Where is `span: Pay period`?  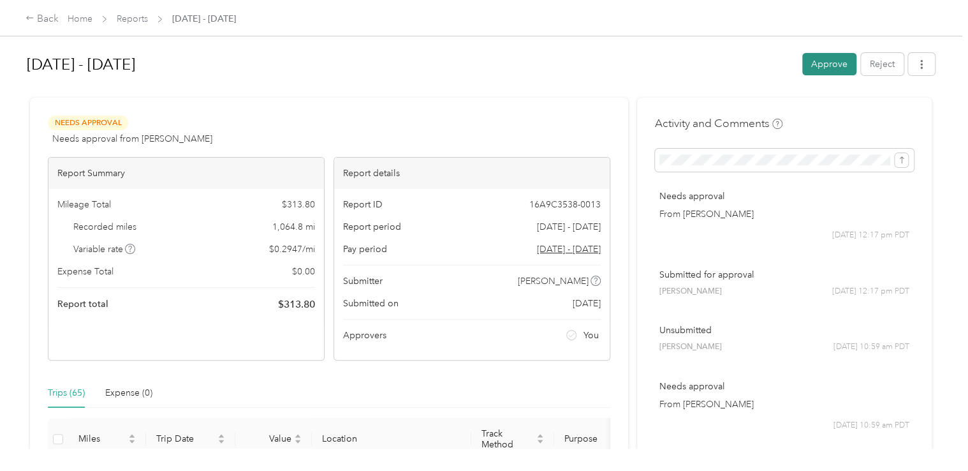 span: Pay period is located at coordinates (365, 249).